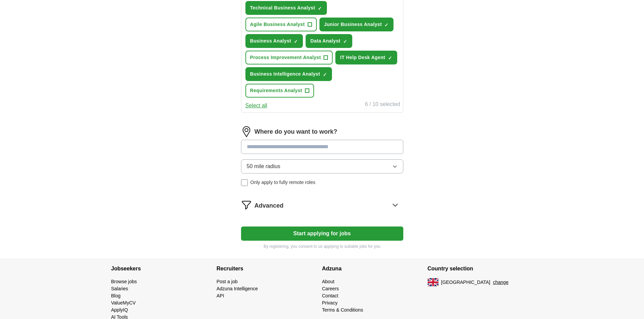  I want to click on span: IT Help Desk Agent, so click(362, 58).